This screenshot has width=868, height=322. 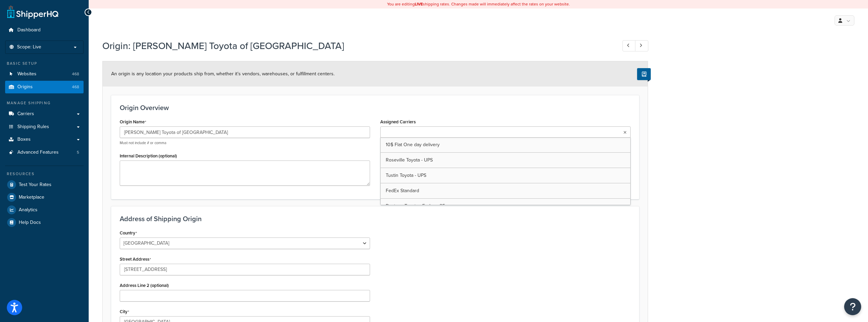 What do you see at coordinates (44, 197) in the screenshot?
I see `li: Marketplace` at bounding box center [44, 197].